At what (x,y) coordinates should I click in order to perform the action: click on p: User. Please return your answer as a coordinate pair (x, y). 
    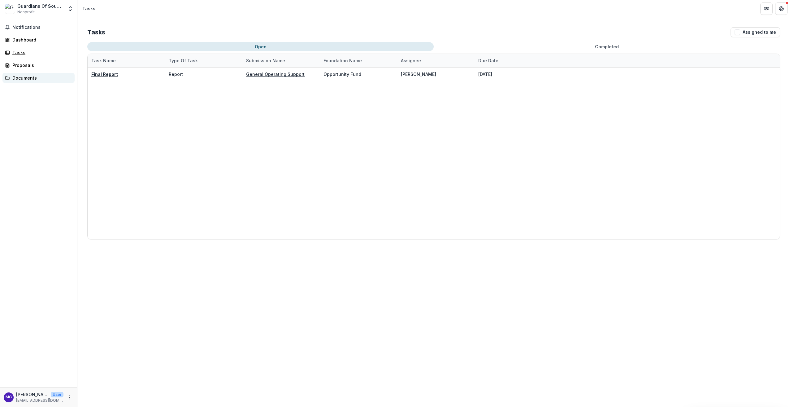
    Looking at the image, I should click on (57, 394).